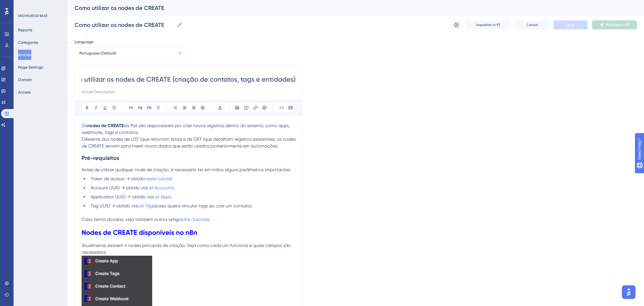 The width and height of the screenshot is (644, 306). I want to click on button: Unpublish in PT, so click(488, 25).